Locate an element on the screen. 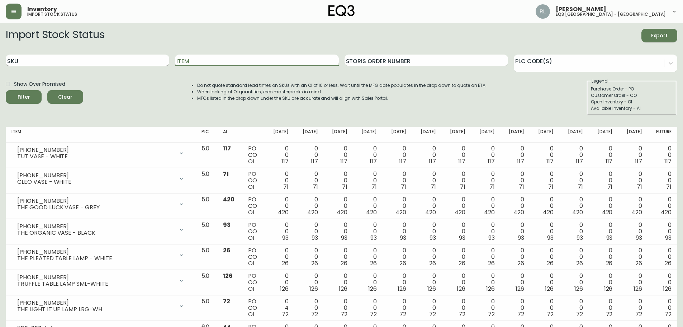  button: Export is located at coordinates (660, 36).